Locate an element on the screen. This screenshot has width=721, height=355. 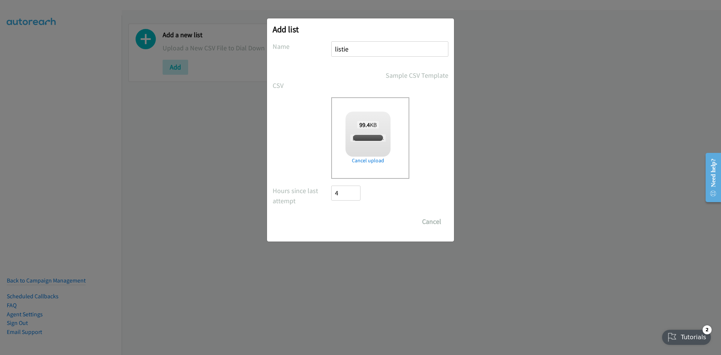
div: Open Resource Center is located at coordinates (14, 30).